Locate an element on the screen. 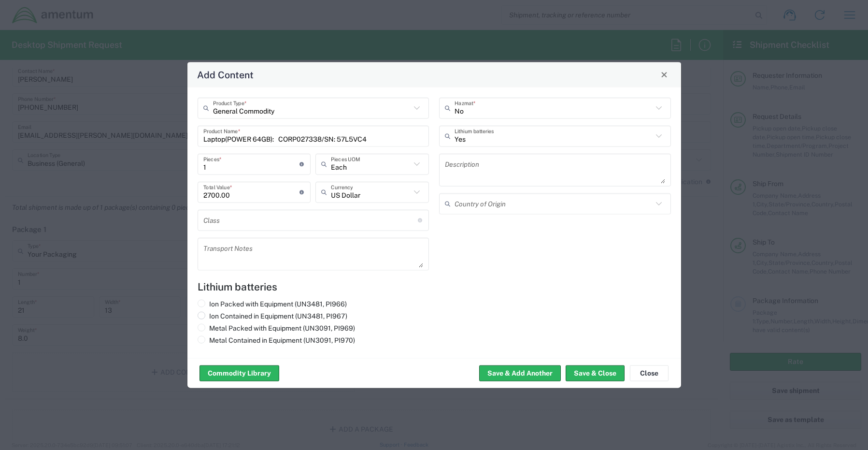 The height and width of the screenshot is (450, 868). h4: Lithium batteries is located at coordinates (435, 286).